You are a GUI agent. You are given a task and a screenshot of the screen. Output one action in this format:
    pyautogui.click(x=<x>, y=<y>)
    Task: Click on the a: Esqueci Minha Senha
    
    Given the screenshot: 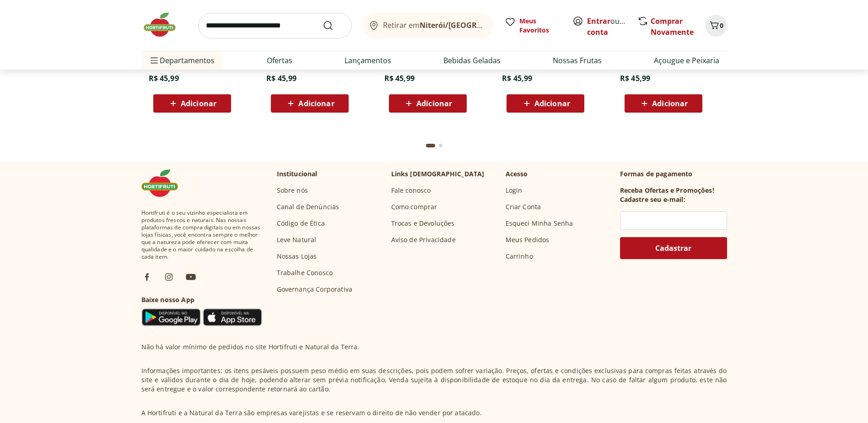 What is the action you would take?
    pyautogui.click(x=540, y=224)
    